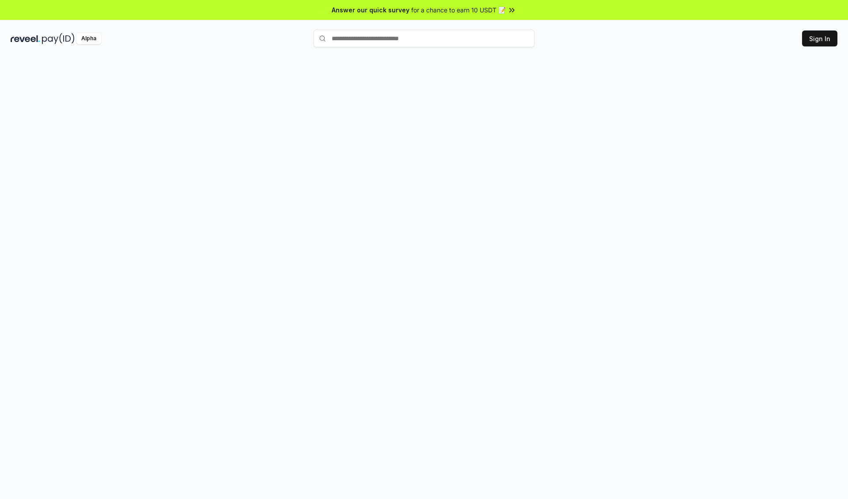  What do you see at coordinates (458, 10) in the screenshot?
I see `span: for a chance to earn 10 USDT 📝` at bounding box center [458, 10].